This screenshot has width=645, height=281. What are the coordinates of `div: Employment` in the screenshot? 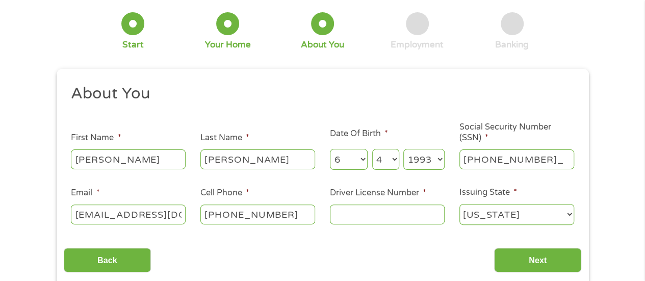 It's located at (417, 45).